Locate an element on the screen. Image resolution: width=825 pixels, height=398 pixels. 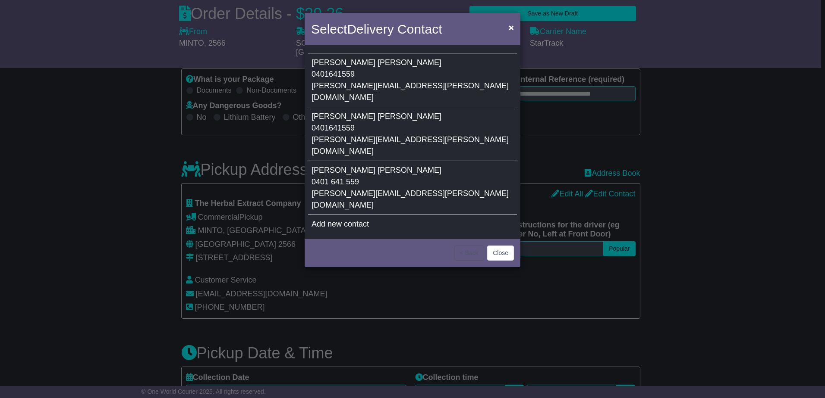
span: 0401 641 559 is located at coordinates (335, 182).